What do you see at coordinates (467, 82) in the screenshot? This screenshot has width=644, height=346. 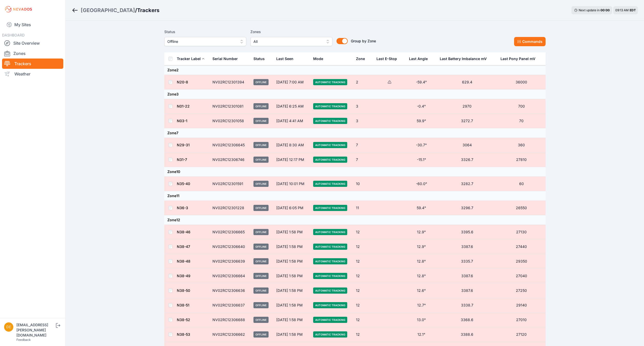 I see `td: 629.4` at bounding box center [467, 82].